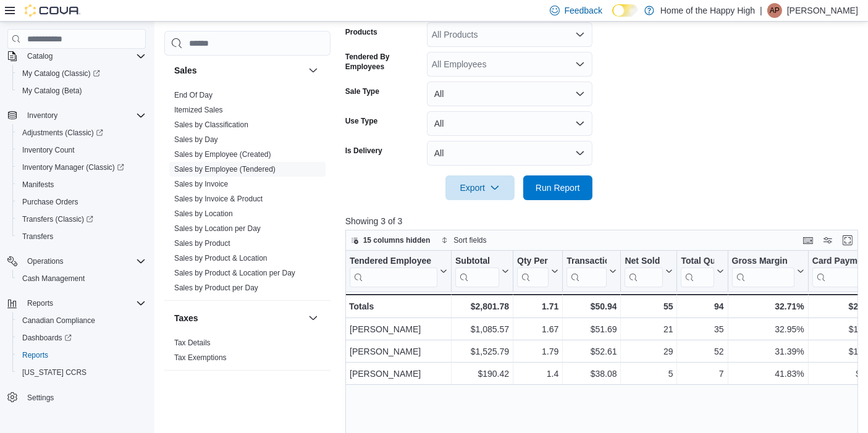 This screenshot has width=868, height=433. What do you see at coordinates (201, 184) in the screenshot?
I see `a: Sales by Invoice` at bounding box center [201, 184].